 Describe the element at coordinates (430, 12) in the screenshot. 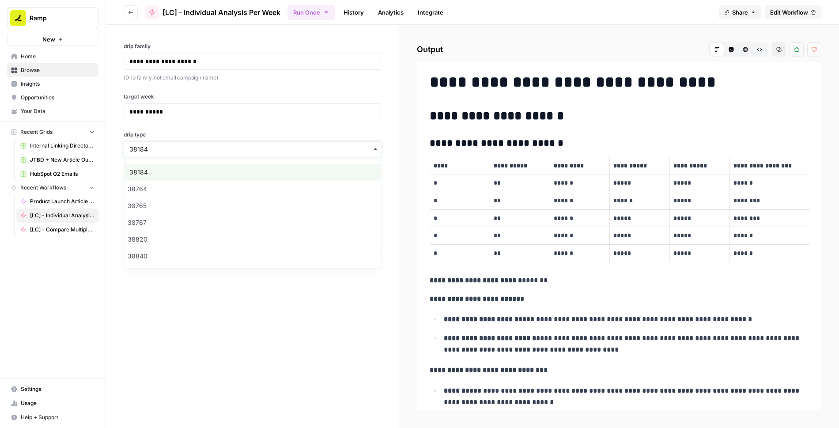

I see `a: Integrate` at that location.